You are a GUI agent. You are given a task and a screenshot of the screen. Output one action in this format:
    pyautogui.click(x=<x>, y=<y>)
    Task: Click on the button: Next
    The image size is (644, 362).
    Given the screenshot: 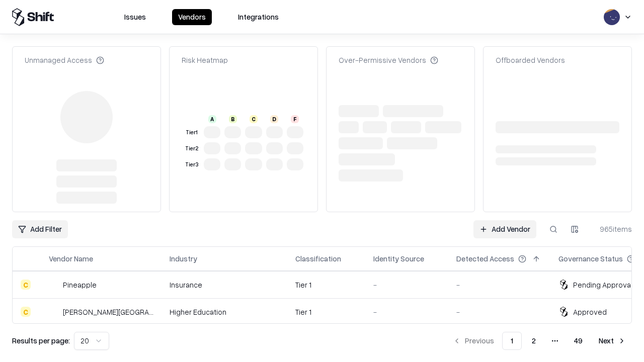 What is the action you would take?
    pyautogui.click(x=612, y=341)
    